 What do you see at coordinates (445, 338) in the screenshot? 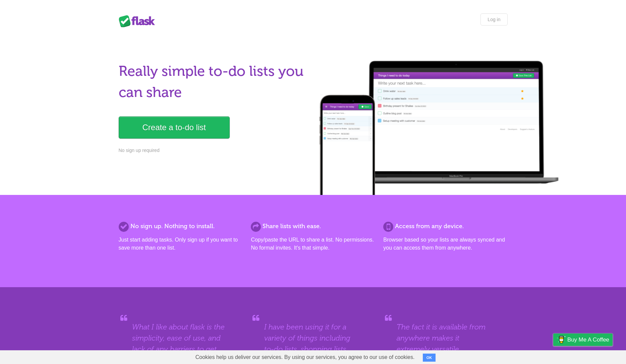
I see `blockquote: The fact it is available from anywhere makes it extremely versatile.` at bounding box center [445, 338].